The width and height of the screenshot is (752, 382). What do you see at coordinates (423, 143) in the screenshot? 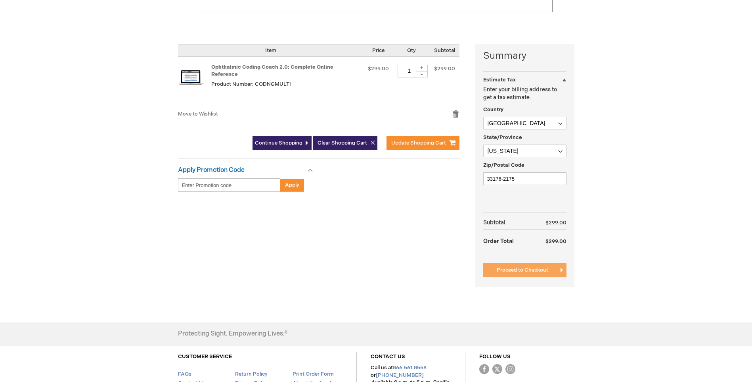
I see `button: Update Shopping Cart` at bounding box center [423, 143].